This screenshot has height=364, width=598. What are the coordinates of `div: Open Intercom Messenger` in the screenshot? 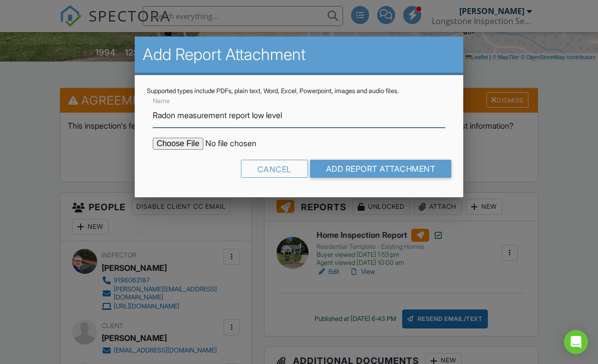 It's located at (576, 342).